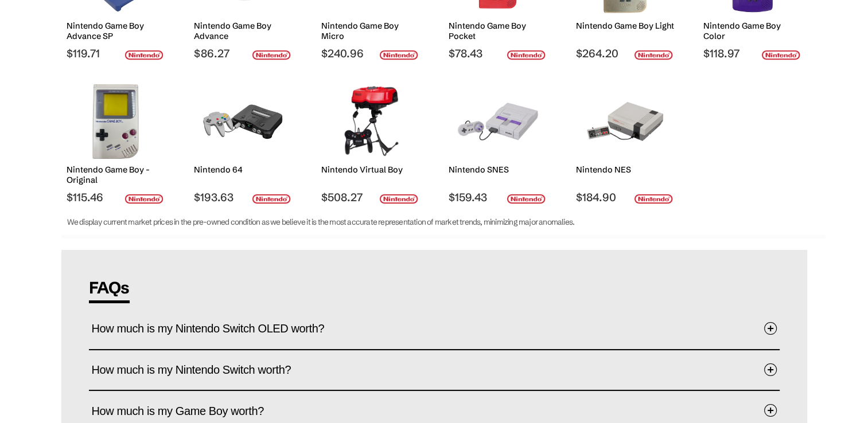 This screenshot has width=868, height=423. Describe the element at coordinates (370, 169) in the screenshot. I see `h2: Nintendo Virtual Boy` at that location.